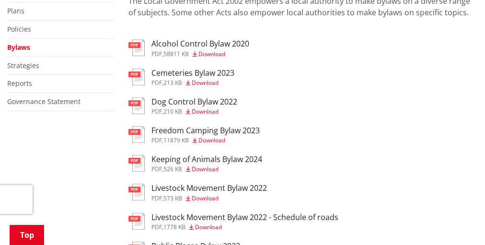  I want to click on h3: Keeping of Animals Bylaw 2024, so click(206, 159).